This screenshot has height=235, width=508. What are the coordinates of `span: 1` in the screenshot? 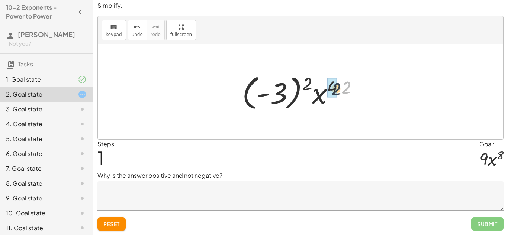 It's located at (101, 158).